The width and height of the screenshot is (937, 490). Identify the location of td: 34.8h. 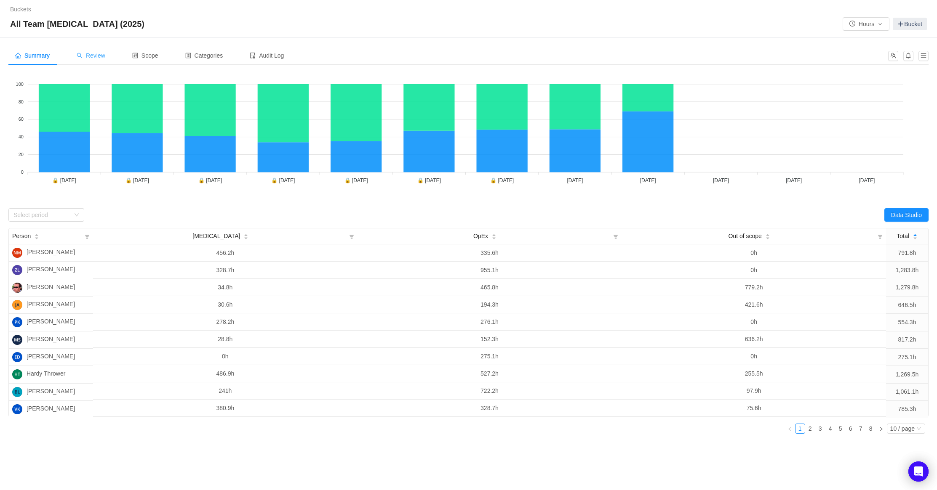
(225, 288).